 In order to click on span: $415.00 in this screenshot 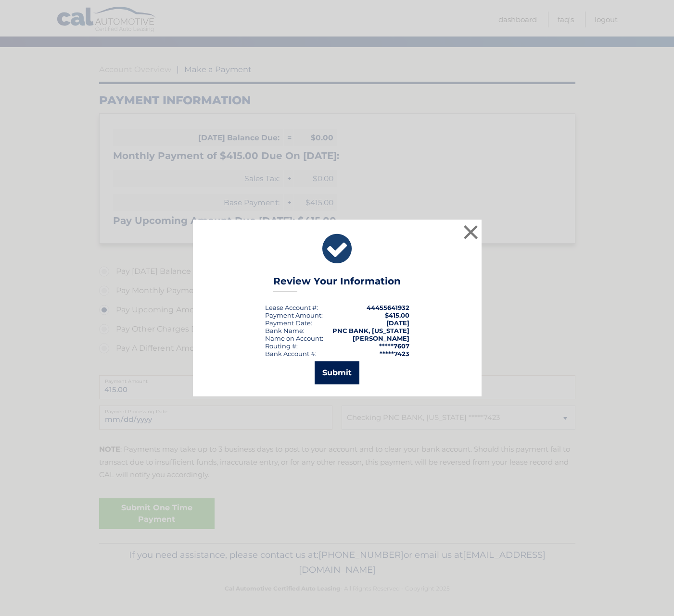, I will do `click(397, 315)`.